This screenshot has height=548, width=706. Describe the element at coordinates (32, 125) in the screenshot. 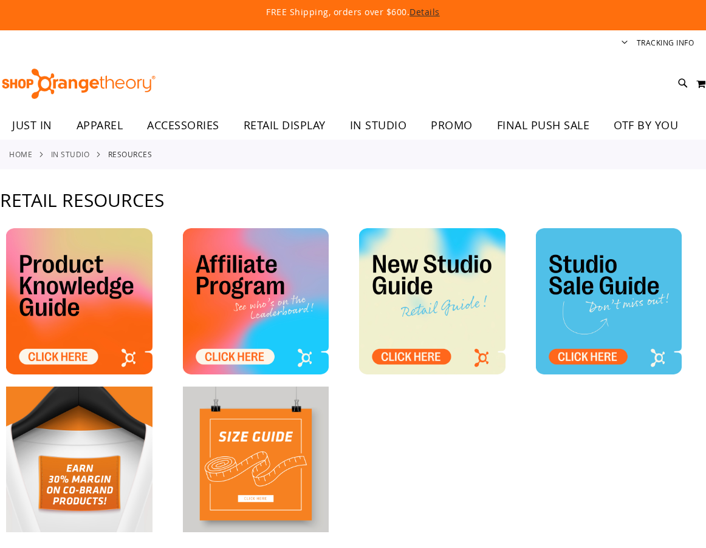

I see `span: JUST IN` at that location.